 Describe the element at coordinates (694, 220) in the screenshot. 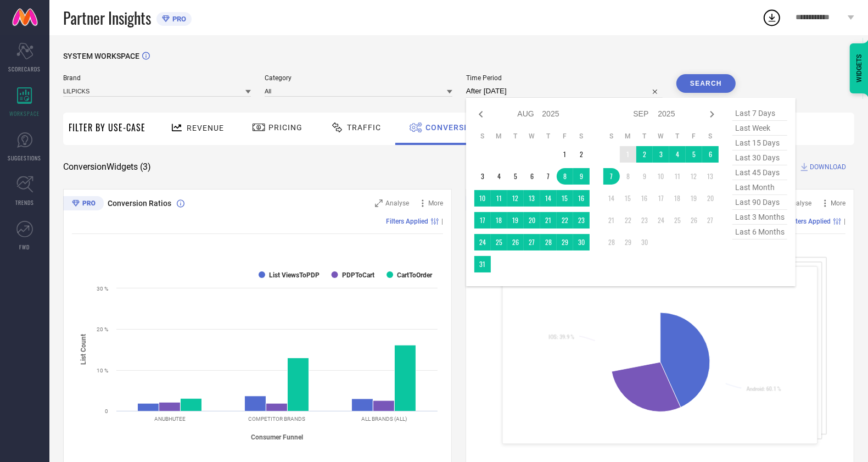

I see `td: Fri Sep 26 2025` at that location.